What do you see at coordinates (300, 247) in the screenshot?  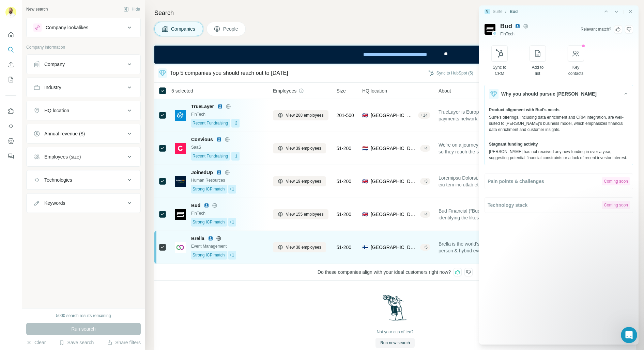 I see `button: View 38 employees` at bounding box center [300, 247].